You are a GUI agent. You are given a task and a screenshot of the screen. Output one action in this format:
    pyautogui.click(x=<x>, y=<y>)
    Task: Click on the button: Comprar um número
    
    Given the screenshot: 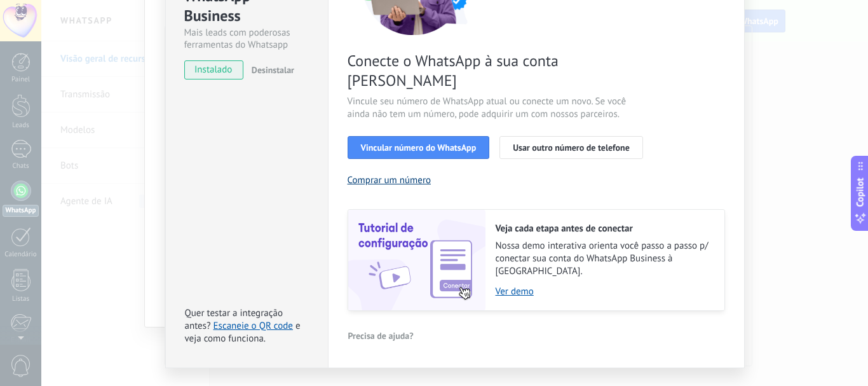 What is the action you would take?
    pyautogui.click(x=390, y=180)
    